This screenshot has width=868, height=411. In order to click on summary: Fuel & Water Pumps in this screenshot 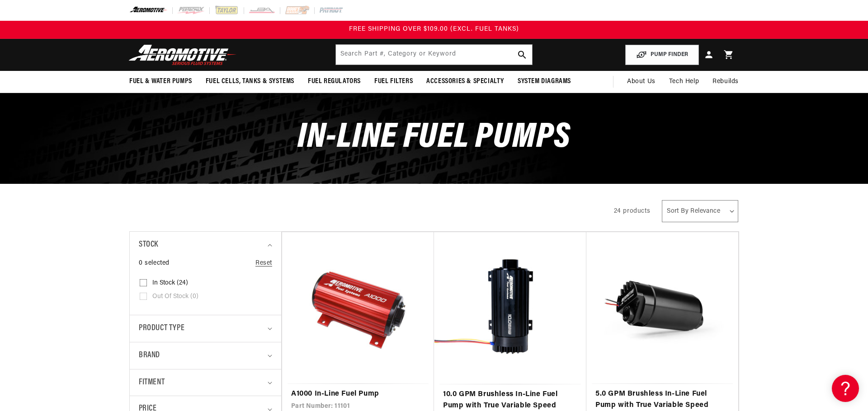, I will do `click(161, 81)`.